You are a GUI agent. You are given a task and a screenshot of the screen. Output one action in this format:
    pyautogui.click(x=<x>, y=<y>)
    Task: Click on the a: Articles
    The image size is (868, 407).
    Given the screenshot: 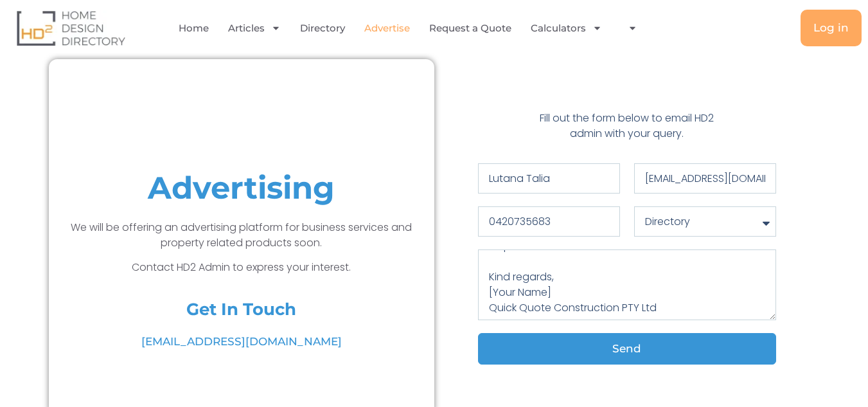 What is the action you would take?
    pyautogui.click(x=254, y=28)
    